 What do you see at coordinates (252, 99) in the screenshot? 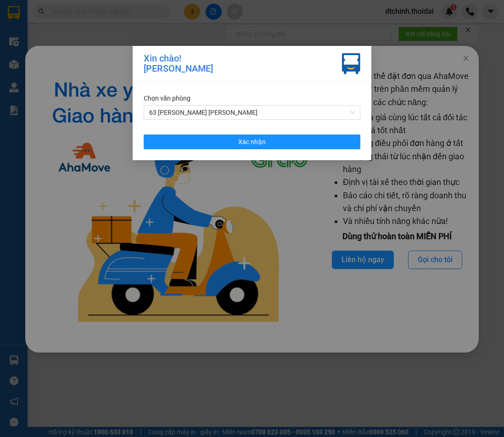
I see `div: Chọn văn phòng` at bounding box center [252, 99].